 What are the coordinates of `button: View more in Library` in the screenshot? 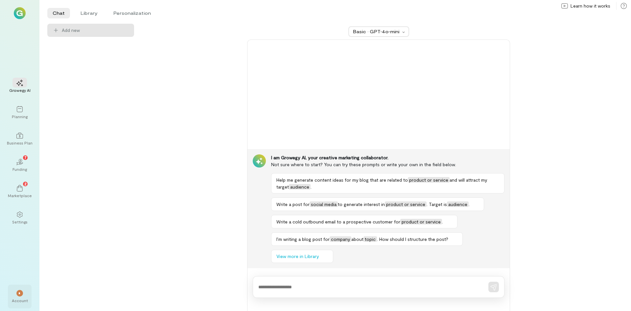 It's located at (302, 256).